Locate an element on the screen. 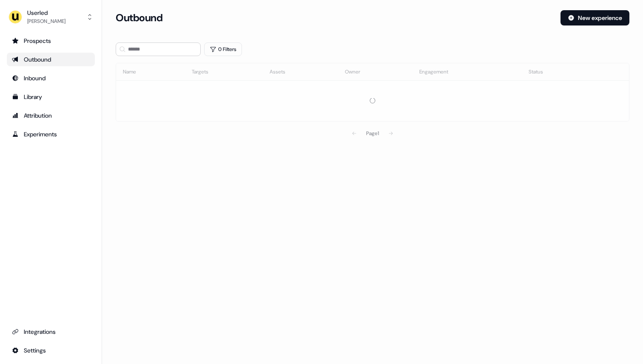  div: Outbound is located at coordinates (50, 59).